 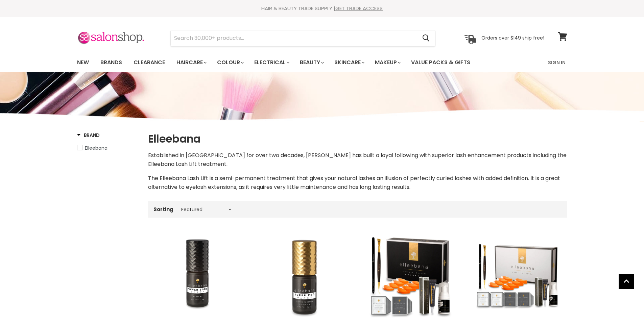 What do you see at coordinates (512, 38) in the screenshot?
I see `p: Orders over $149 ship free!` at bounding box center [512, 38].